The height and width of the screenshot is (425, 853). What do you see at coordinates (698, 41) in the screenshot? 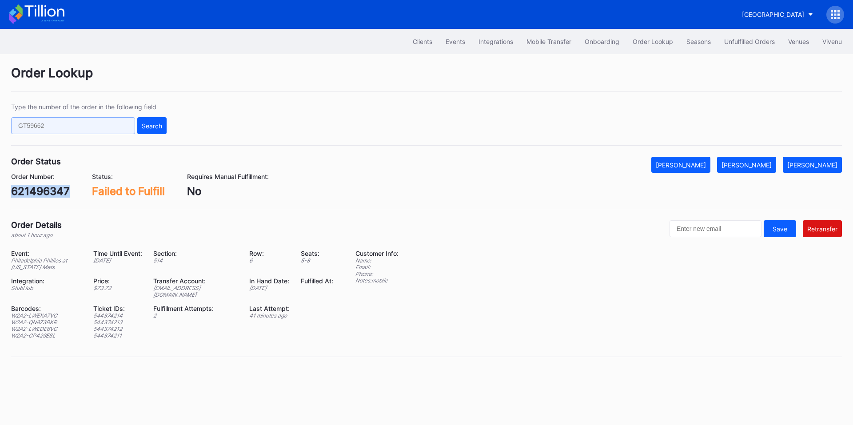
I see `button: Seasons` at bounding box center [698, 41].